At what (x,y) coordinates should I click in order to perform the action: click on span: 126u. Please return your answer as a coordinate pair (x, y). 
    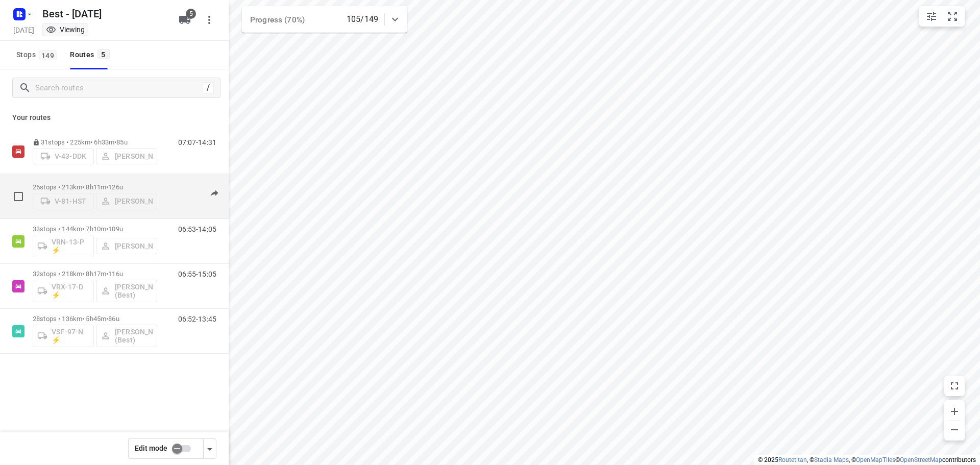
    Looking at the image, I should click on (115, 187).